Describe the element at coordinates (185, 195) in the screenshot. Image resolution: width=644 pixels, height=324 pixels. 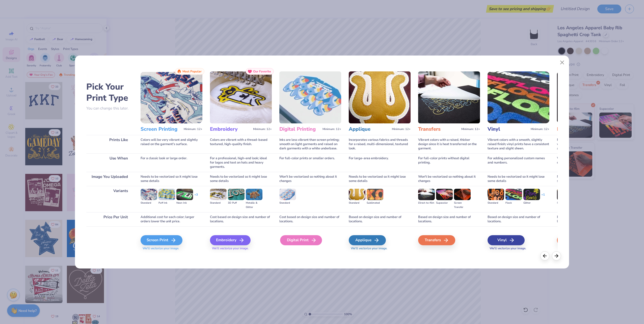
I see `img: Neon Ink` at that location.